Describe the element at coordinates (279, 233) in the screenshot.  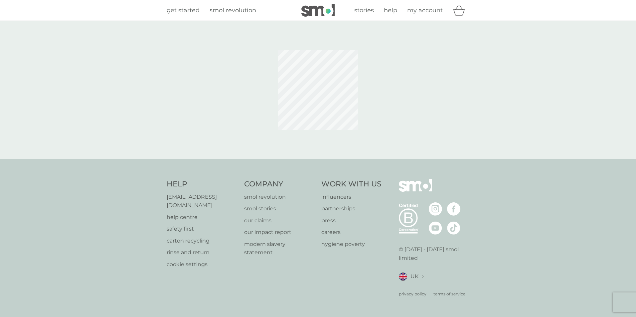
I see `p: our impact report` at that location.